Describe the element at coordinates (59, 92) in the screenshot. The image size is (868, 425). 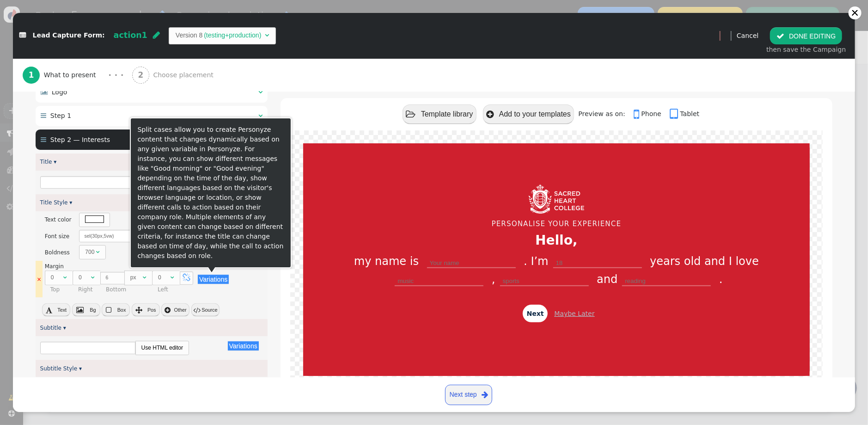
I see `span: Logo` at that location.